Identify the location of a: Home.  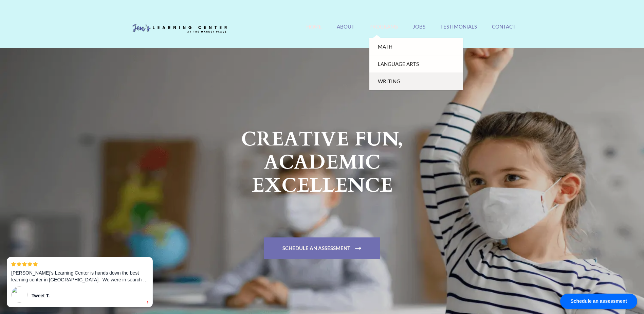
(314, 31).